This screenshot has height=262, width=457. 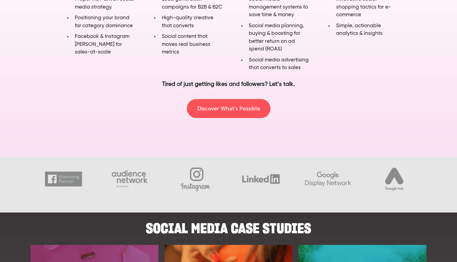 I want to click on span: Social media advertising that converts to sales, so click(x=279, y=64).